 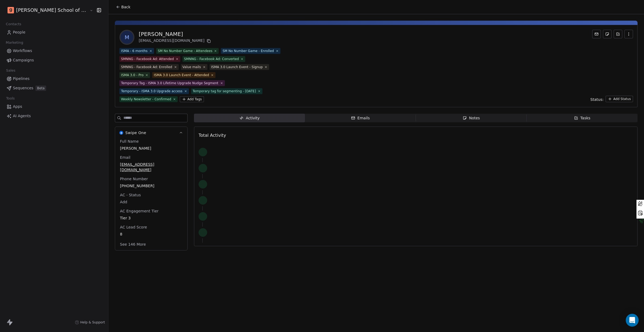 I want to click on span: AC - Status, so click(x=130, y=195).